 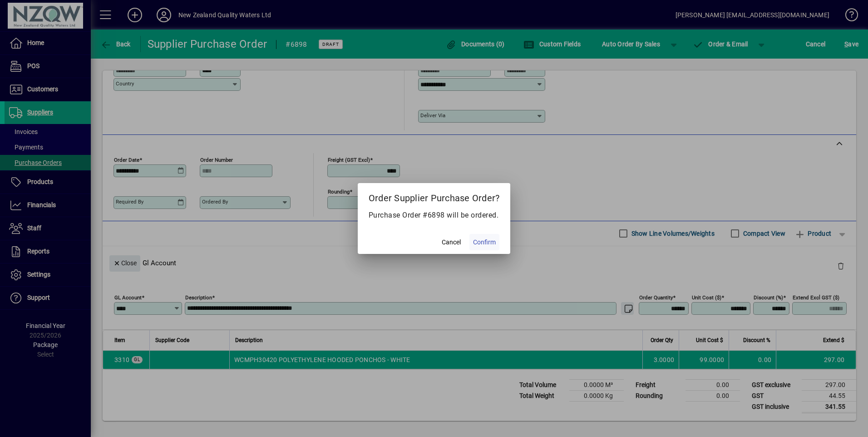 I want to click on h2: Order Supplier Purchase Order?, so click(x=434, y=196).